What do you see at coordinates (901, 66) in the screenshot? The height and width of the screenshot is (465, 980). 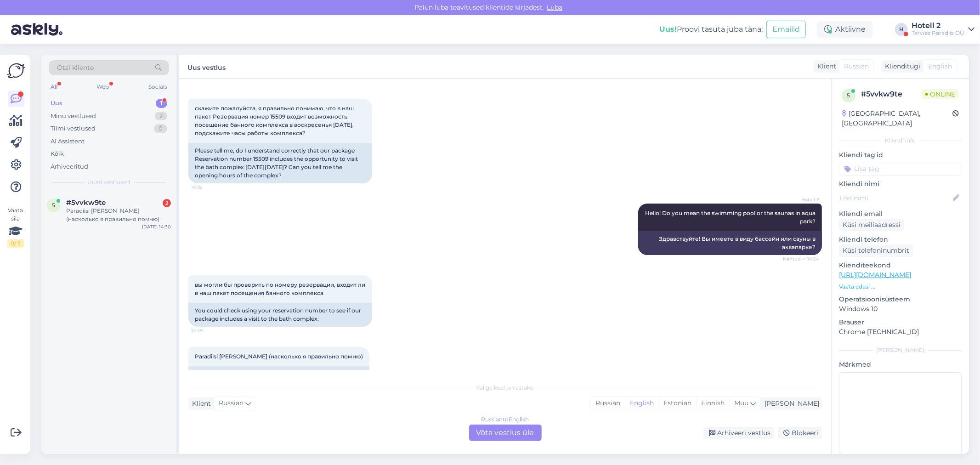 I see `div: Klienditugi` at bounding box center [901, 66].